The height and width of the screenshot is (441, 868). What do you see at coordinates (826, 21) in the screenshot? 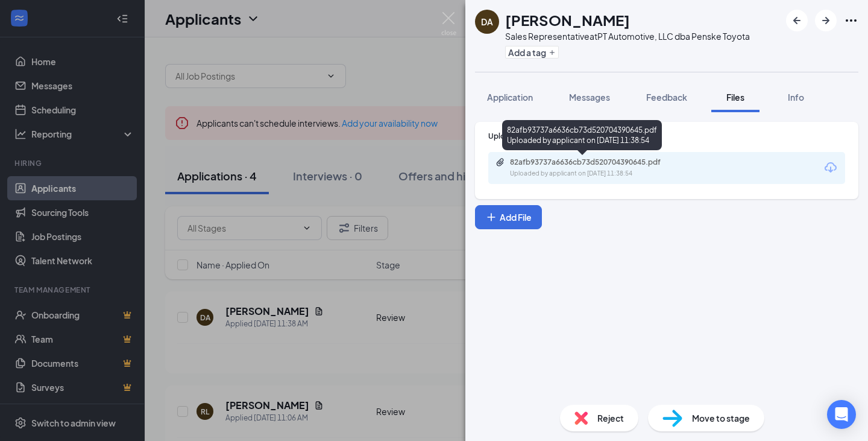
I see `svg: ArrowRight` at bounding box center [826, 21].